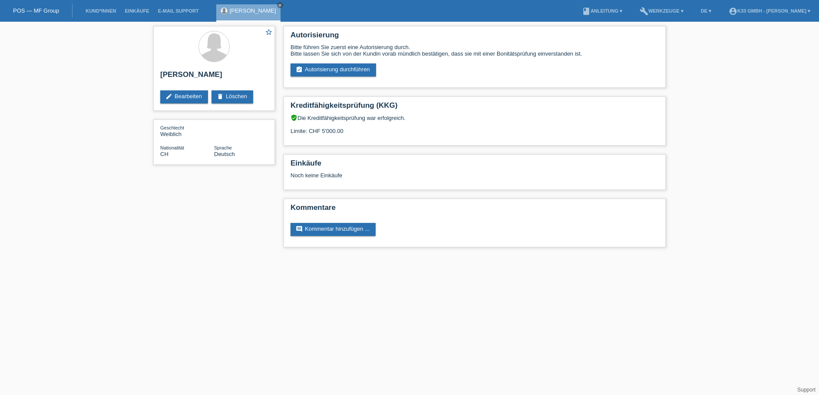 This screenshot has width=819, height=395. I want to click on a: Einkäufe, so click(137, 11).